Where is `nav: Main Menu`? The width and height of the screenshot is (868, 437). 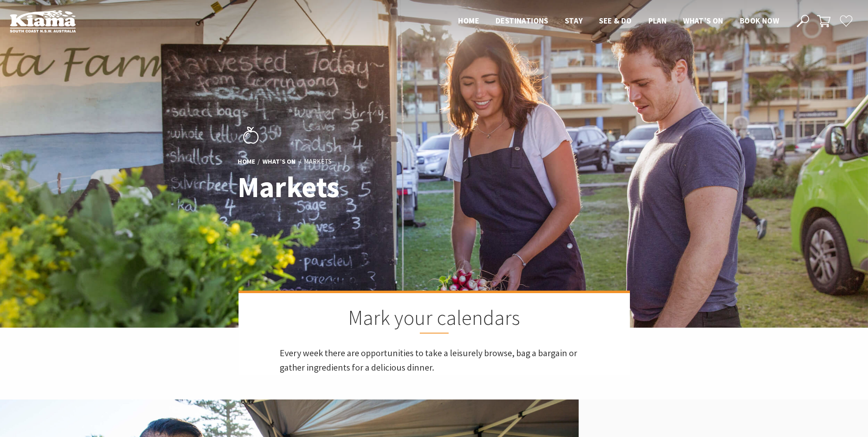
nav: Main Menu is located at coordinates (618, 21).